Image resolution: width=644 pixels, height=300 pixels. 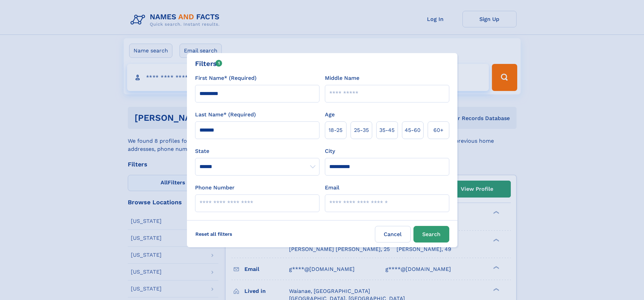 I want to click on label: Age, so click(x=330, y=115).